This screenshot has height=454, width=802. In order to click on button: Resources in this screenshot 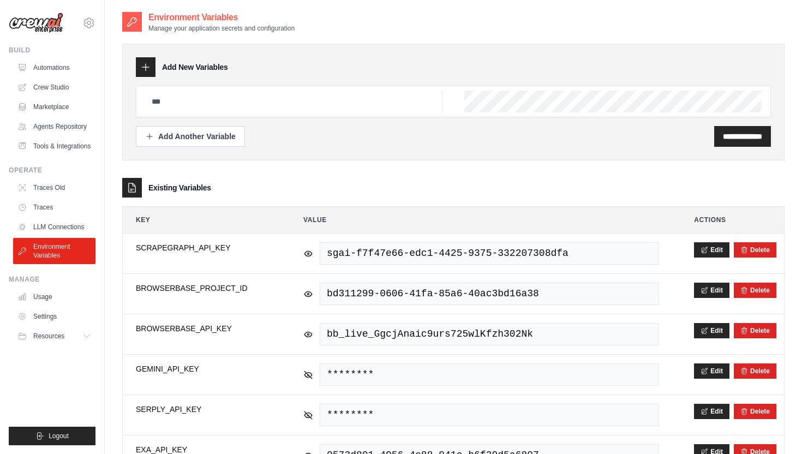, I will do `click(54, 336)`.